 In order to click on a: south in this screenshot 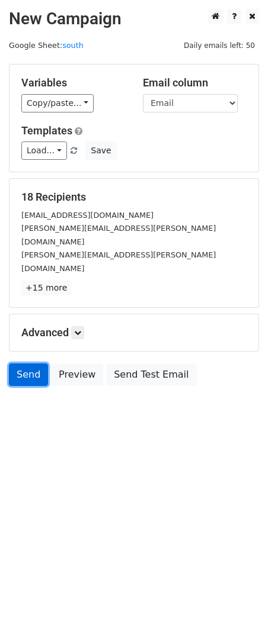, I will do `click(73, 45)`.